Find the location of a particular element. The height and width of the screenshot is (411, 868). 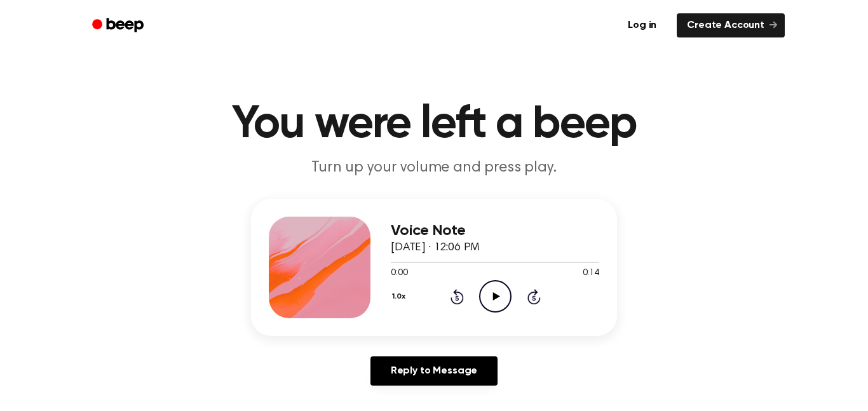

span: 0:14 is located at coordinates (591, 273).